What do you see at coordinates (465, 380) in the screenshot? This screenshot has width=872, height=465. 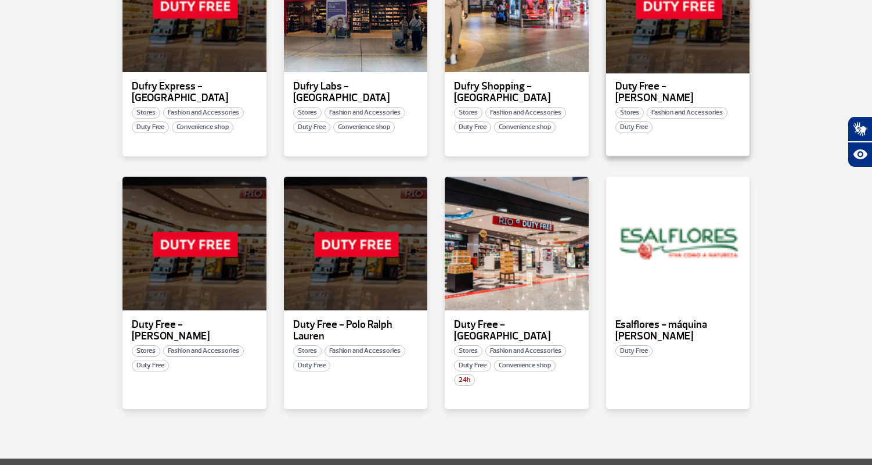 I see `span: 24h` at bounding box center [465, 380].